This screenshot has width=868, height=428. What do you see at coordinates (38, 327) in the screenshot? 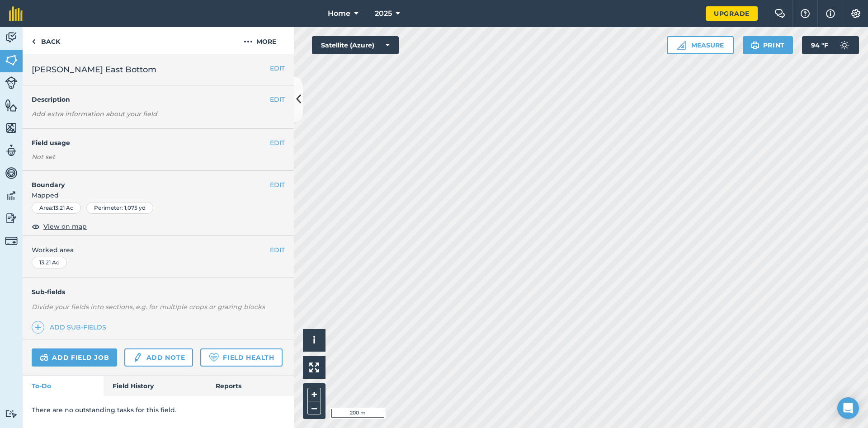
I see `img: svg+xml;base64,PHN2ZyB4bWxucz0iaHR0cDovL3d3dy53My5vcmcvMjAwMC9zdmciIHdpZHRoPSIxNCIgaGVpZ2h0PSIyNC...` at bounding box center [38, 327].